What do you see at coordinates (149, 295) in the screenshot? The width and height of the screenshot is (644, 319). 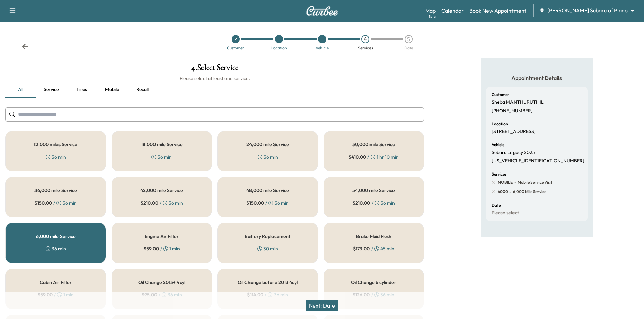 I see `span: $ 95.00` at bounding box center [149, 295].